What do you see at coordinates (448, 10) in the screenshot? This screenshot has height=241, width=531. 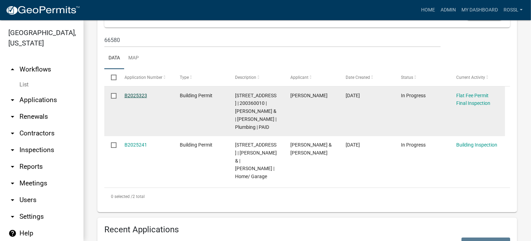 I see `a: Admin` at bounding box center [448, 10].